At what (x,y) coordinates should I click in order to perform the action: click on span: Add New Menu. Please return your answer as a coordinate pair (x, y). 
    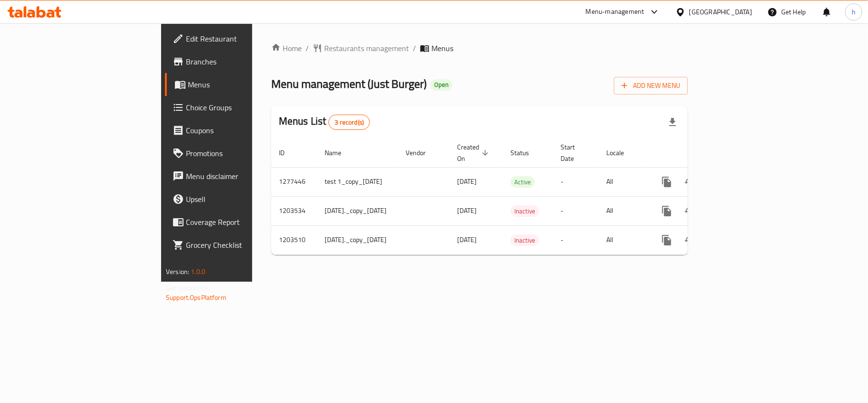
    Looking at the image, I should click on (650, 85).